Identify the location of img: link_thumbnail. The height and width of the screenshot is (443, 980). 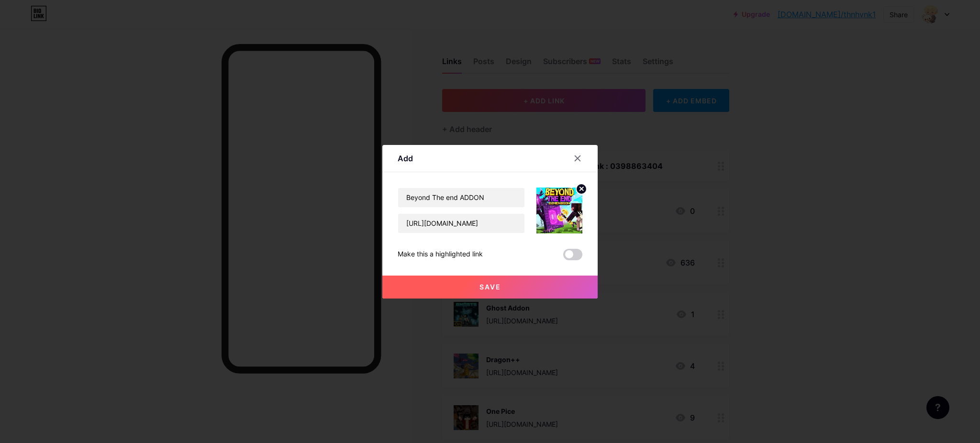
(560, 211).